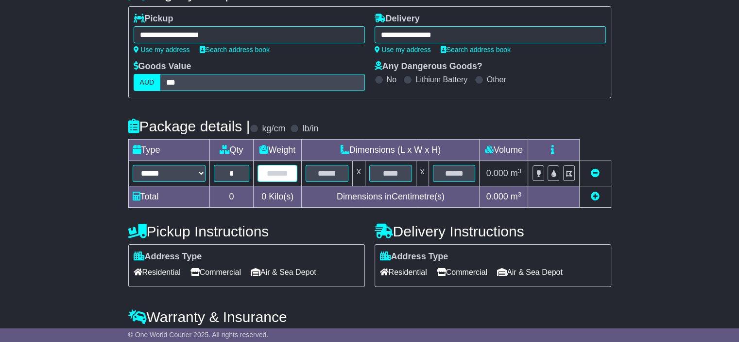  What do you see at coordinates (429, 67) in the screenshot?
I see `label: Any Dangerous Goods?` at bounding box center [429, 67].